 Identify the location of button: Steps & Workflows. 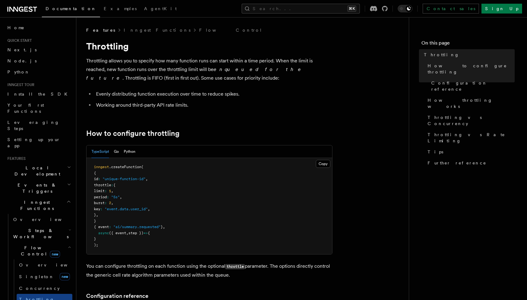
(42, 234).